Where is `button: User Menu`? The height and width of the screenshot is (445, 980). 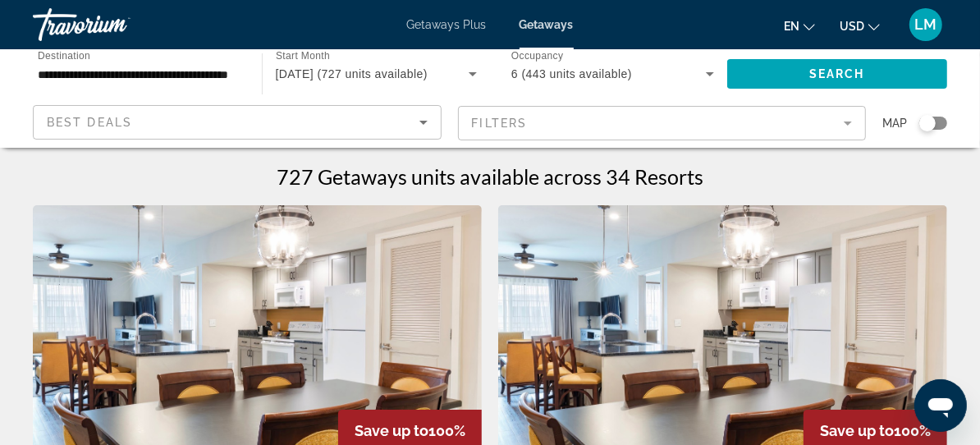 button: User Menu is located at coordinates (926, 24).